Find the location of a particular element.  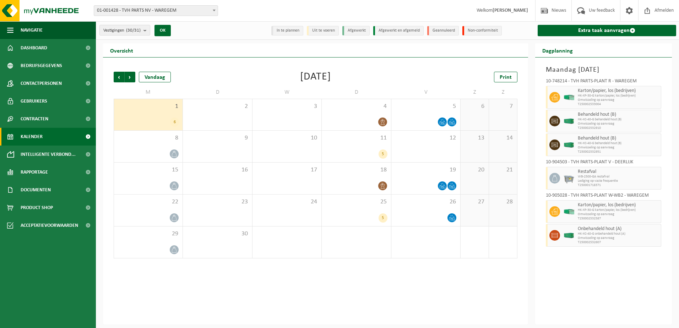

h2: Dagplanning is located at coordinates (558, 50).